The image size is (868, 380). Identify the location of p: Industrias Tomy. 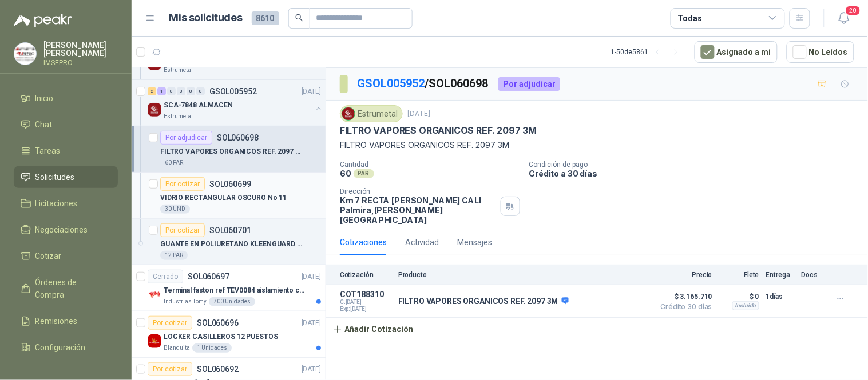
(185, 302).